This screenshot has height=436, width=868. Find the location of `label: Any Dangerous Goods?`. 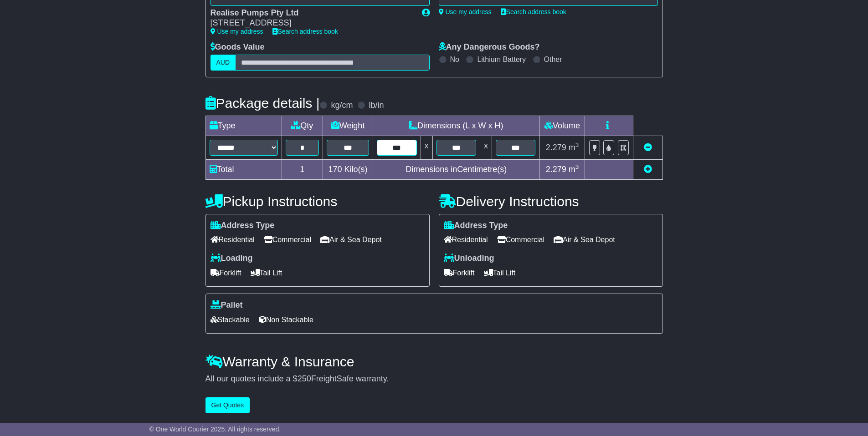

label: Any Dangerous Goods? is located at coordinates (489, 47).